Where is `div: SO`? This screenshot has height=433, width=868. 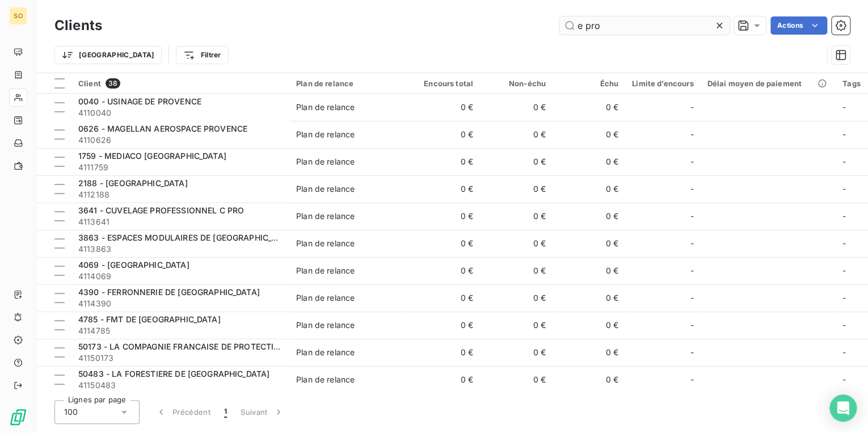 div: SO is located at coordinates (18, 16).